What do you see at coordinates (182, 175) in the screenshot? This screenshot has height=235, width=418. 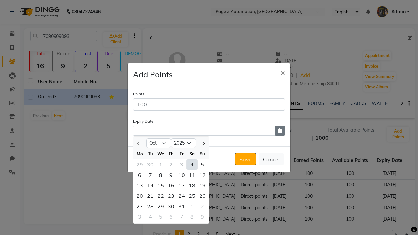 I see `div: 10` at bounding box center [182, 175].